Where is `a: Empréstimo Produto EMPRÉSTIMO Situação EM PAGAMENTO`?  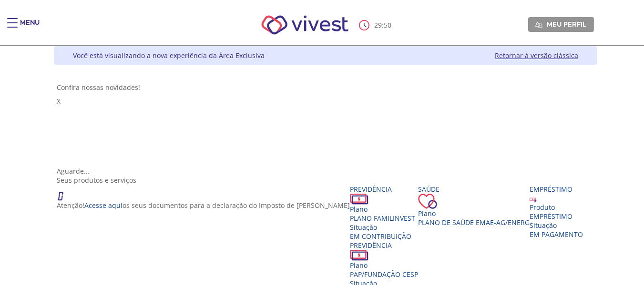
a: Empréstimo Produto EMPRÉSTIMO Situação EM PAGAMENTO is located at coordinates (556, 212).